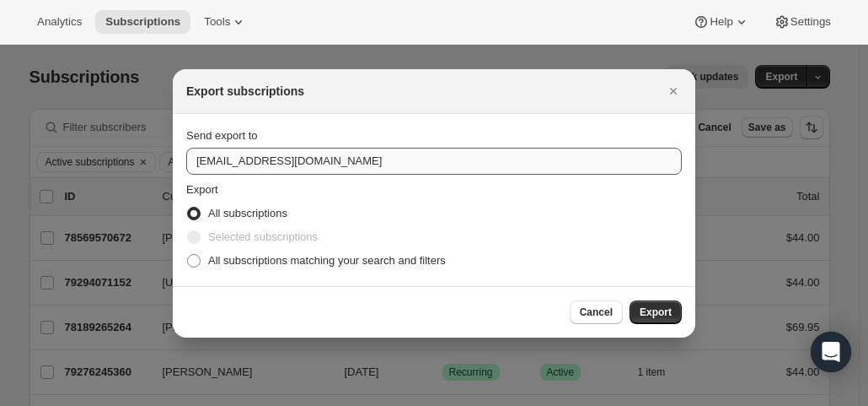 This screenshot has width=868, height=406. I want to click on button: Cancel, so click(596, 312).